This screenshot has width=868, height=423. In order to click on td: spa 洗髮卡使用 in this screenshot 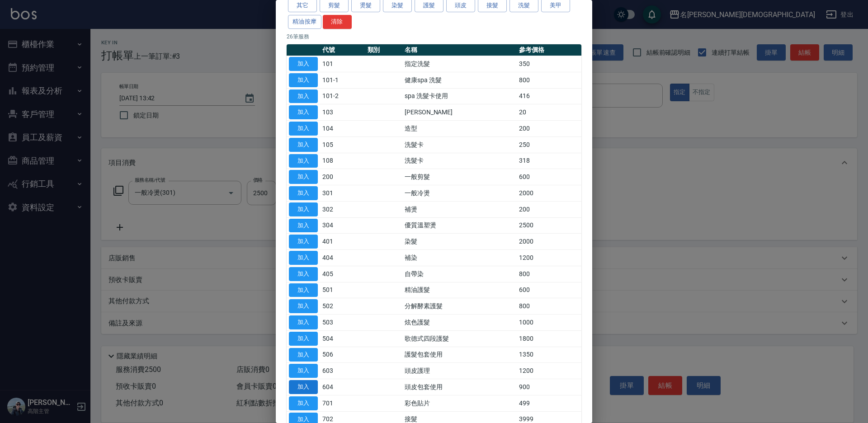, I will do `click(459, 96)`.